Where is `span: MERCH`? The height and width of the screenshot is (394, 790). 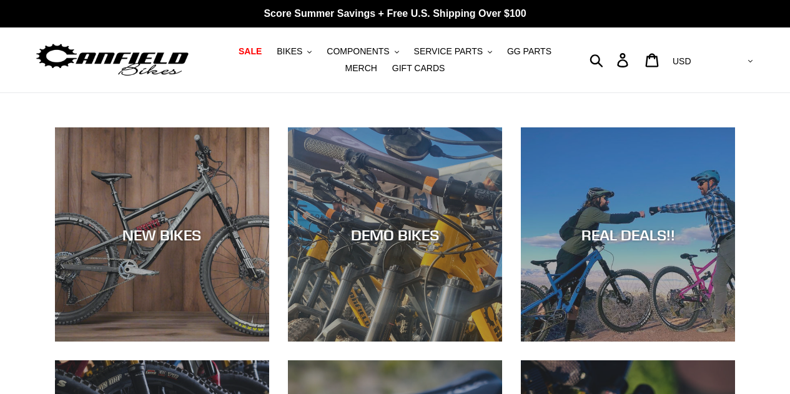 span: MERCH is located at coordinates (361, 68).